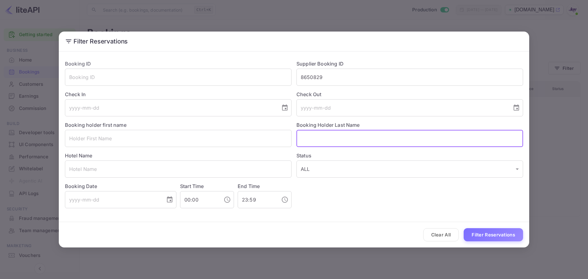  Describe the element at coordinates (121, 186) in the screenshot. I see `label: Booking Date` at that location.